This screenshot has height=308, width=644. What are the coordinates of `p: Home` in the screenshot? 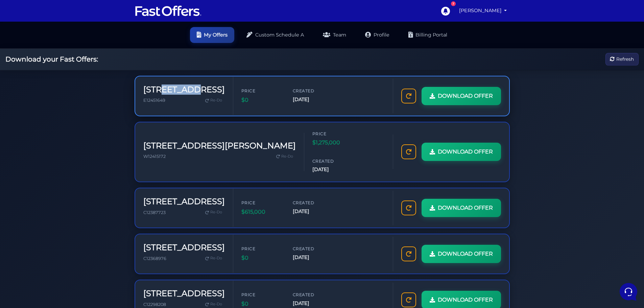 It's located at (26, 230).